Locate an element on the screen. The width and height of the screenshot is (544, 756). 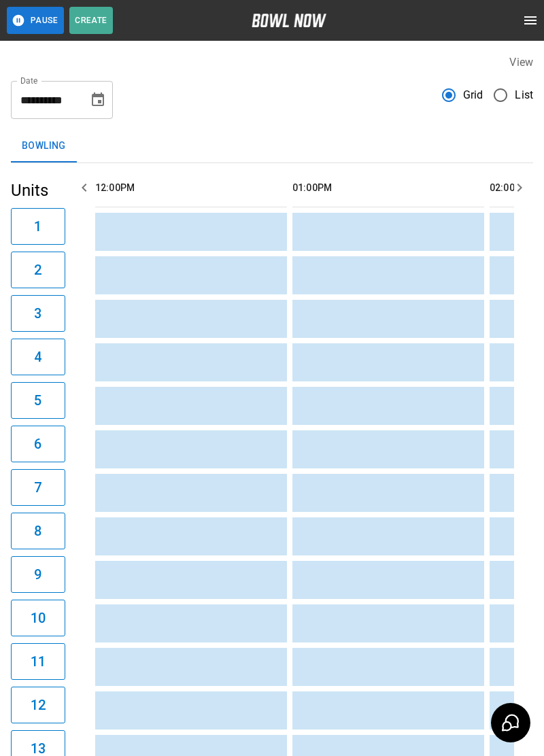
th: 12:00PM is located at coordinates (191, 188).